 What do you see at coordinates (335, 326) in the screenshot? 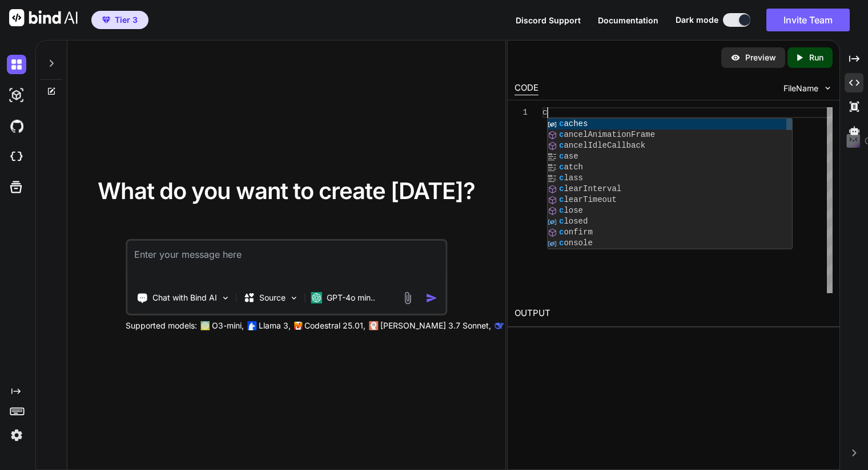
I see `p: Codestral 25.01,` at bounding box center [335, 326].